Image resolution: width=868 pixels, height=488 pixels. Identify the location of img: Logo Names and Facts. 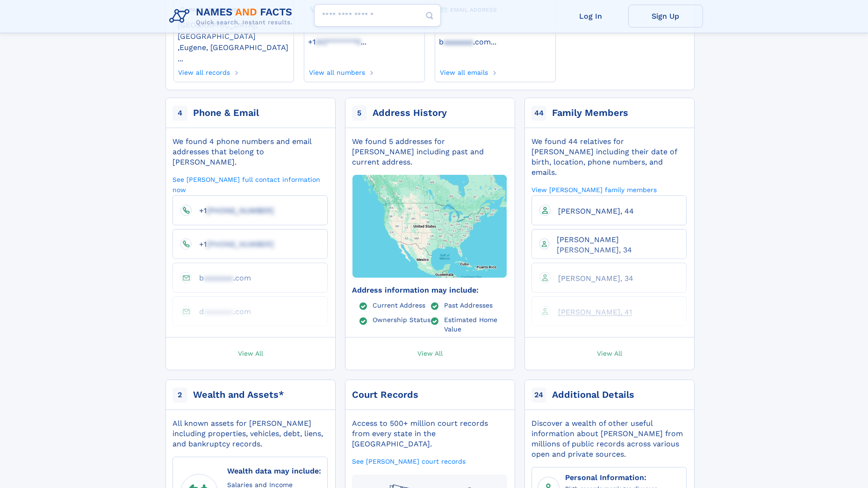
(233, 17).